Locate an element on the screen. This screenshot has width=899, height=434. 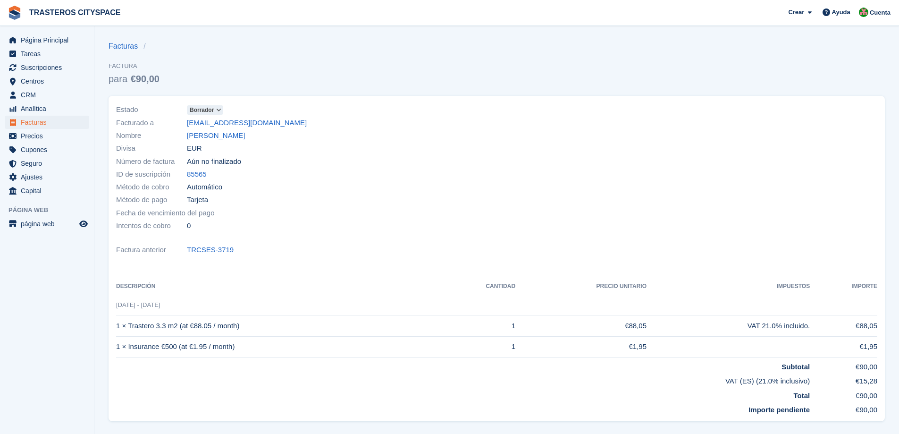
span: Crear is located at coordinates (796, 12).